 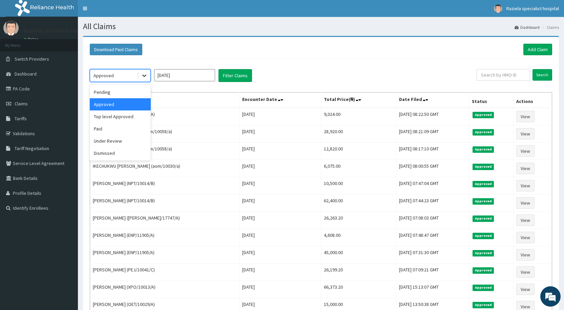 What do you see at coordinates (32, 59) in the screenshot?
I see `span: Switch Providers` at bounding box center [32, 59].